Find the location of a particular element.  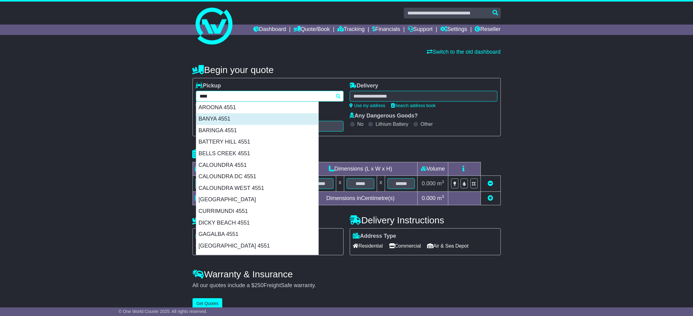

div: CALOUNDRA DC 4551 is located at coordinates (257, 177).